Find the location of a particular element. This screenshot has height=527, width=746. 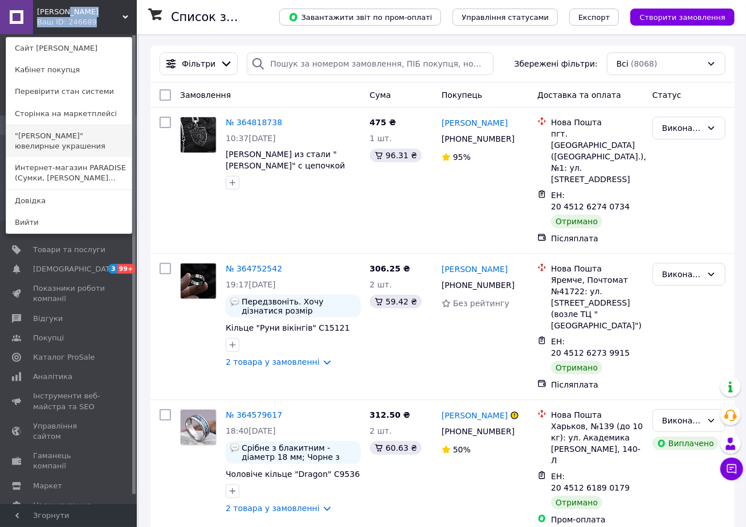

span: Всі is located at coordinates (622, 64).